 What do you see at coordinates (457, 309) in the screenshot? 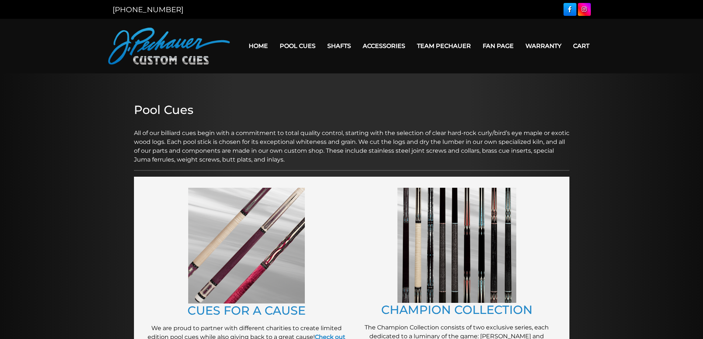
I see `a: CHAMPION COLLECTION` at bounding box center [457, 309].